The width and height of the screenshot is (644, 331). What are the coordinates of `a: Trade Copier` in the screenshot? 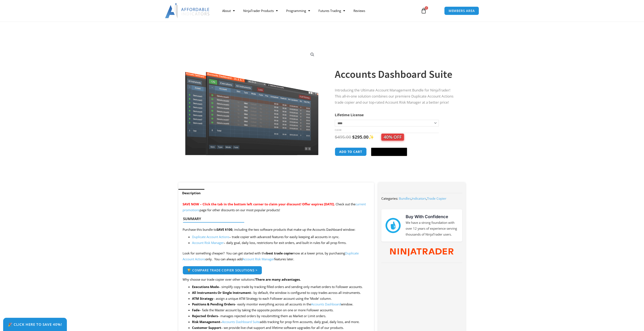 It's located at (436, 199).